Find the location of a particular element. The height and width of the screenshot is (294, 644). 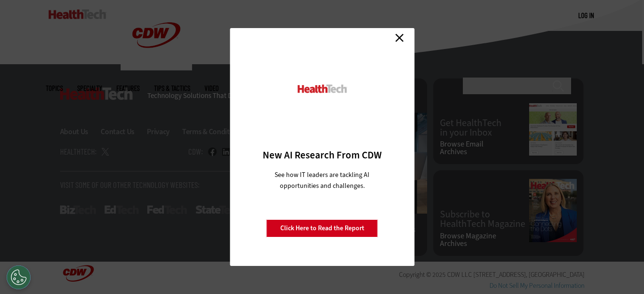

h3: New AI Research From CDW is located at coordinates (322, 155).